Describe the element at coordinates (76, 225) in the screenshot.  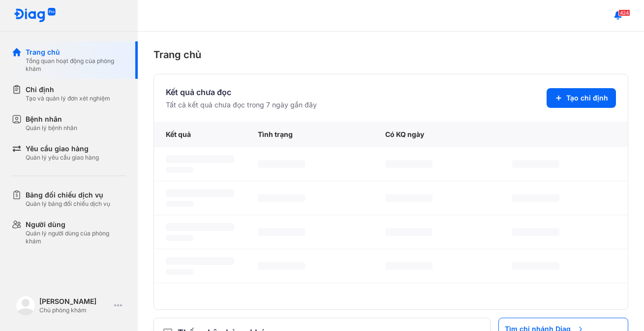
I see `div: Người dùng` at that location.